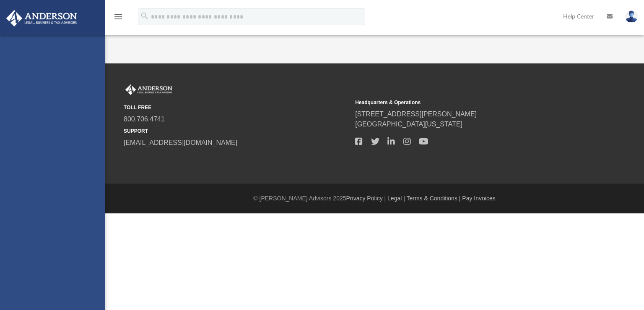 Image resolution: width=644 pixels, height=310 pixels. Describe the element at coordinates (468, 103) in the screenshot. I see `small: Headquarters & Operations` at that location.